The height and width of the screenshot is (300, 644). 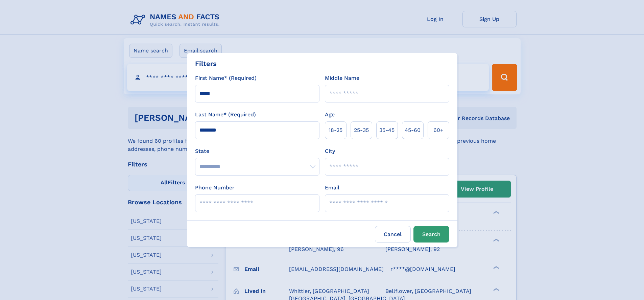 I want to click on label: Phone Number, so click(x=215, y=188).